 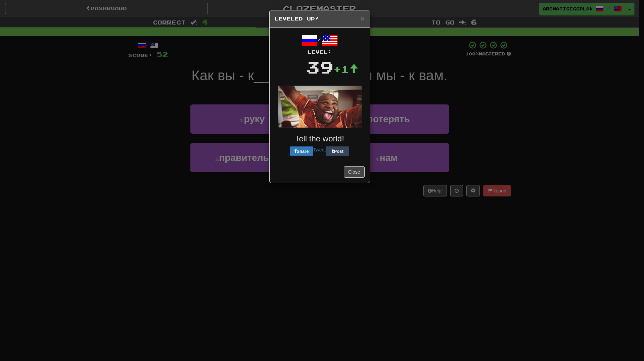 I want to click on div: Level:, so click(x=320, y=52).